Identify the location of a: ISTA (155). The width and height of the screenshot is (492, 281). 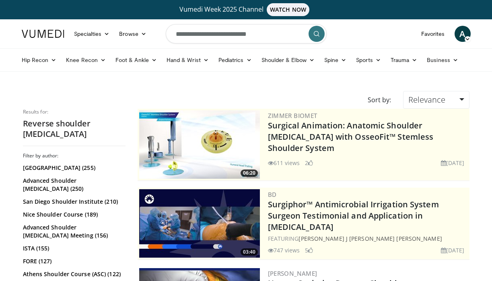
(73, 248).